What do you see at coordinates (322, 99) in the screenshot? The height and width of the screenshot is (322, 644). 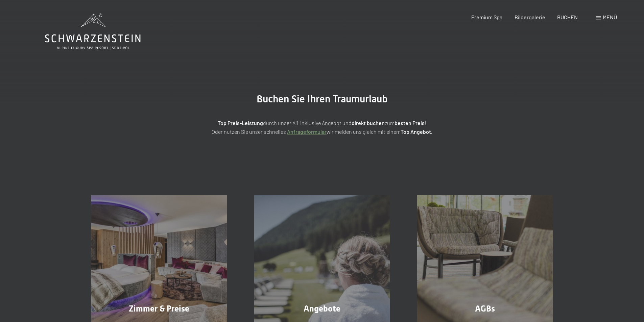 I see `span: Buchen Sie Ihren Traumurlaub` at bounding box center [322, 99].